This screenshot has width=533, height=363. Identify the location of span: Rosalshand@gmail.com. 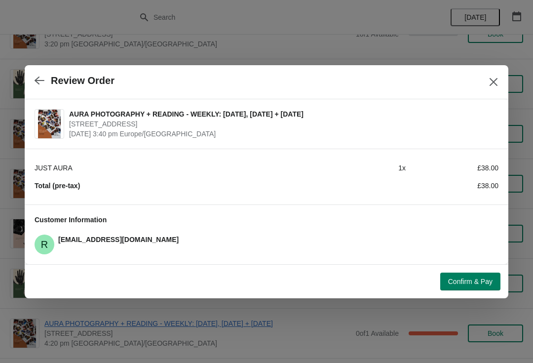
(44, 244).